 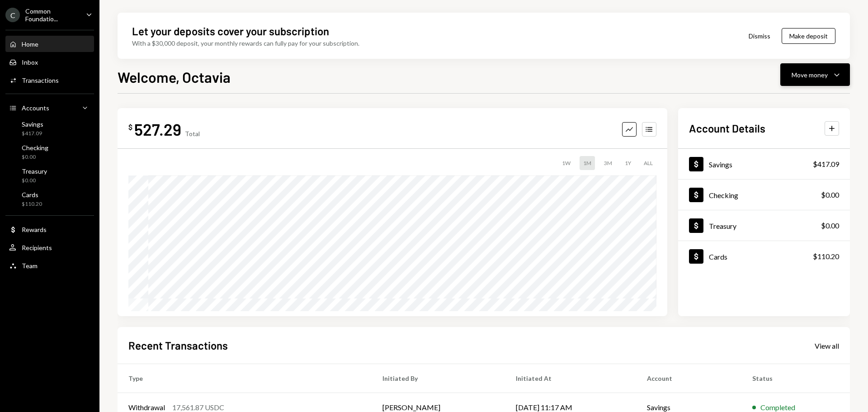 I want to click on a: Transactions, so click(x=50, y=80).